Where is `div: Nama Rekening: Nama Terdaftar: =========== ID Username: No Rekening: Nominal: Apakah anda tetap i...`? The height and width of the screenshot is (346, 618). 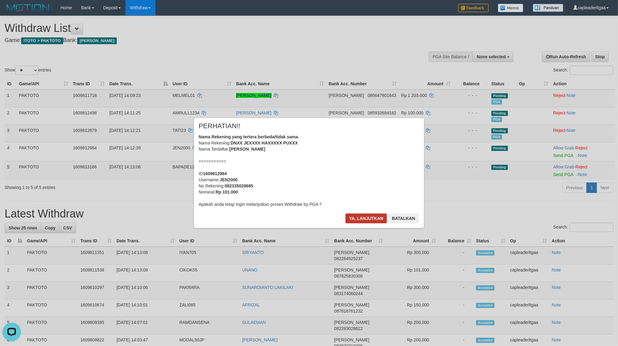 div: Nama Rekening: Nama Terdaftar: =========== ID Username: No Rekening: Nominal: Apakah anda tetap i... is located at coordinates (309, 171).